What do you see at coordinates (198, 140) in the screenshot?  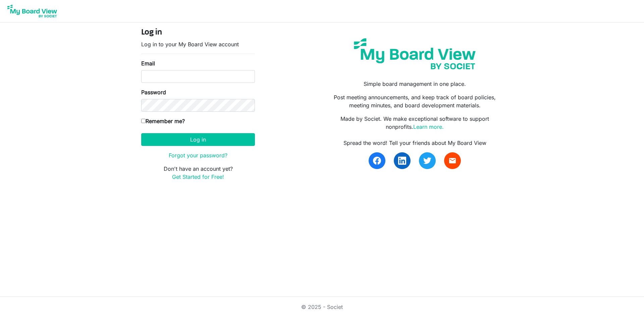 I see `button: Log in` at bounding box center [198, 140].